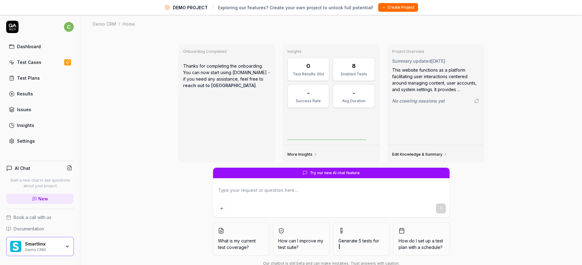 The width and height of the screenshot is (582, 265). Describe the element at coordinates (308, 74) in the screenshot. I see `div: Test Results 30d` at that location.